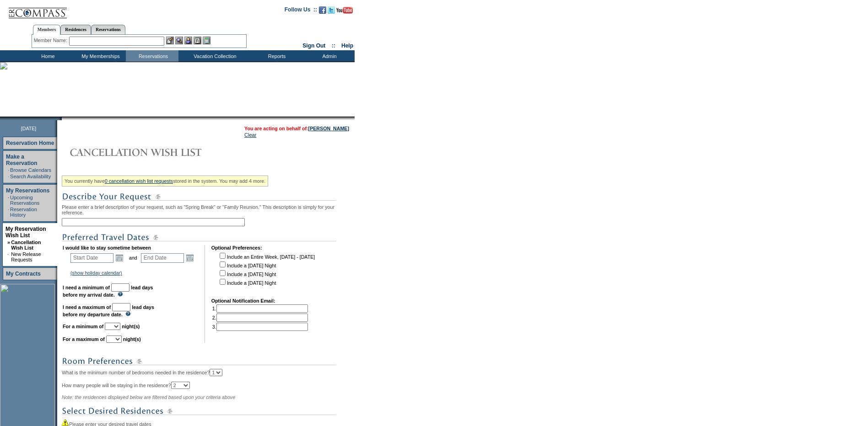 The width and height of the screenshot is (868, 426). I want to click on img: Impersonate, so click(188, 40).